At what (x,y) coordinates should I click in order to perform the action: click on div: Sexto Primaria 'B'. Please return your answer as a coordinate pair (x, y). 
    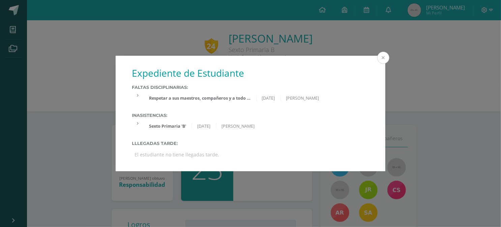
    Looking at the image, I should click on (168, 126).